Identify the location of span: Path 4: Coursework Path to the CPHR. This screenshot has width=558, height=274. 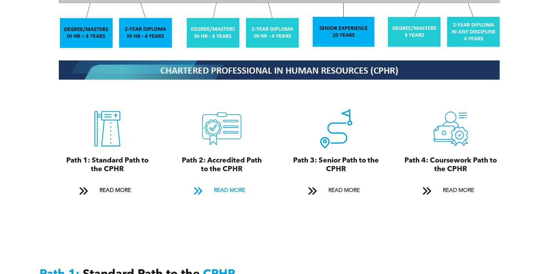
(451, 165).